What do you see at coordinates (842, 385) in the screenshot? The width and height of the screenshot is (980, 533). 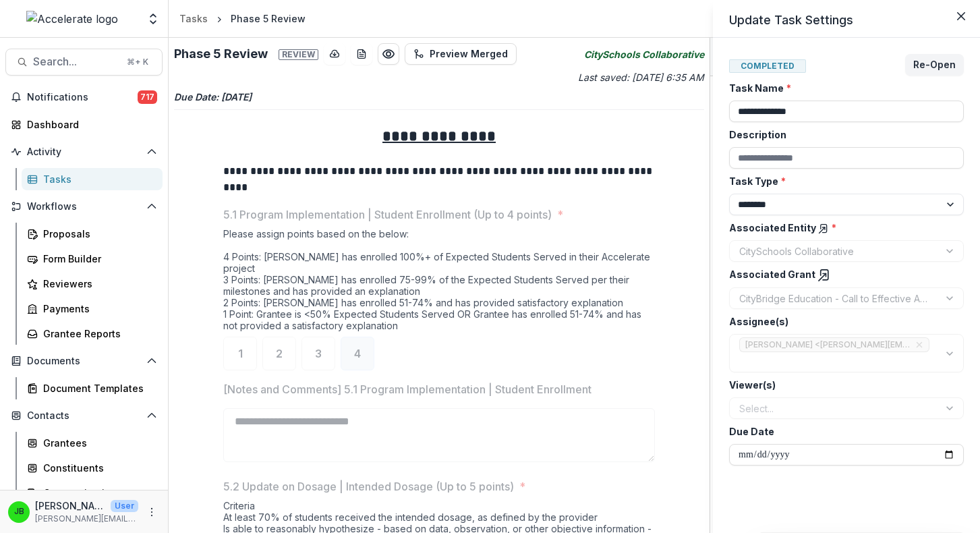 I see `label: Viewer(s)` at bounding box center [842, 385].